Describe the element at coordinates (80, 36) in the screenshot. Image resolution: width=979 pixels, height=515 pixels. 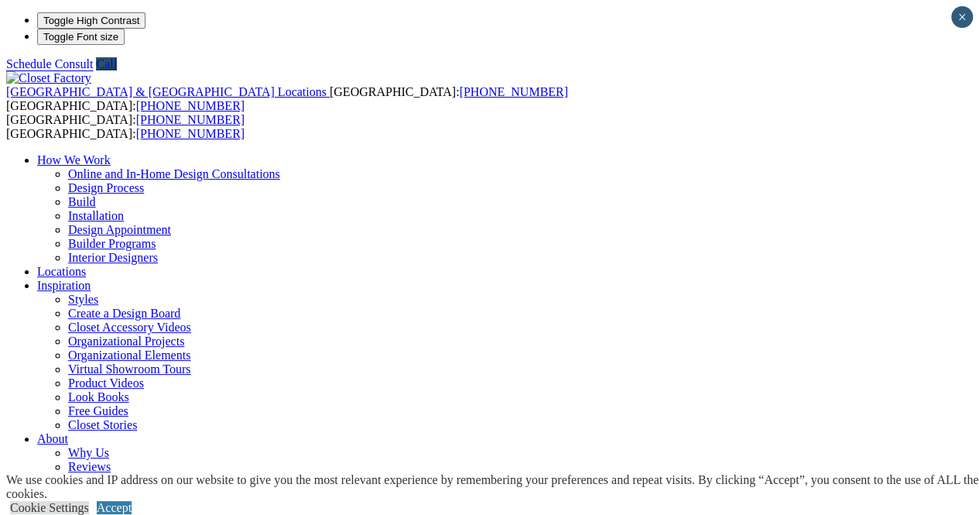
I see `button: Toggle Font size` at that location.